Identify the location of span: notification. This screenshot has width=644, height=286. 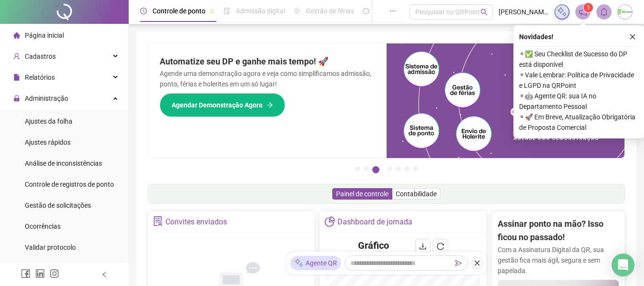
(583, 12).